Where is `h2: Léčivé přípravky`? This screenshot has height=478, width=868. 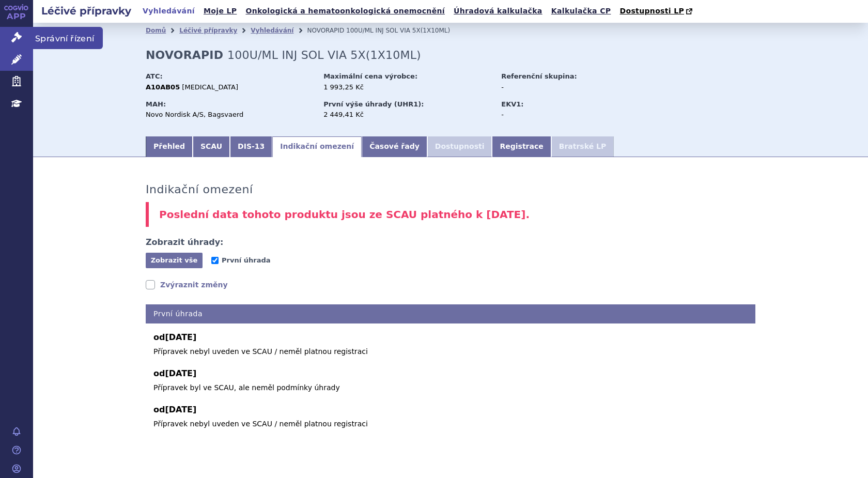 h2: Léčivé přípravky is located at coordinates (87, 11).